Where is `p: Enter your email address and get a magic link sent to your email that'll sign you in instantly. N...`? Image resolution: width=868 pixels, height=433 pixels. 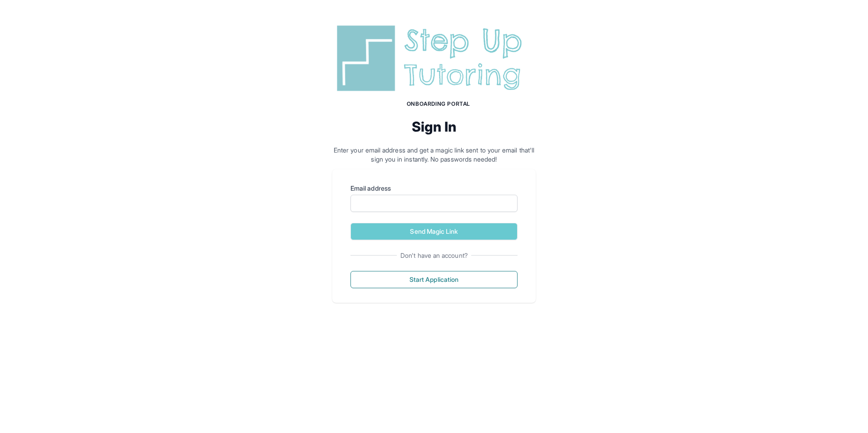 p: Enter your email address and get a magic link sent to your email that'll sign you in instantly. N... is located at coordinates (434, 154).